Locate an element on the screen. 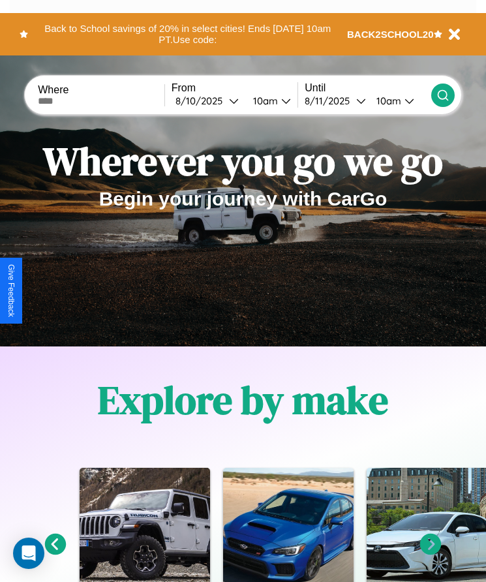 The width and height of the screenshot is (486, 582). label: Where is located at coordinates (101, 90).